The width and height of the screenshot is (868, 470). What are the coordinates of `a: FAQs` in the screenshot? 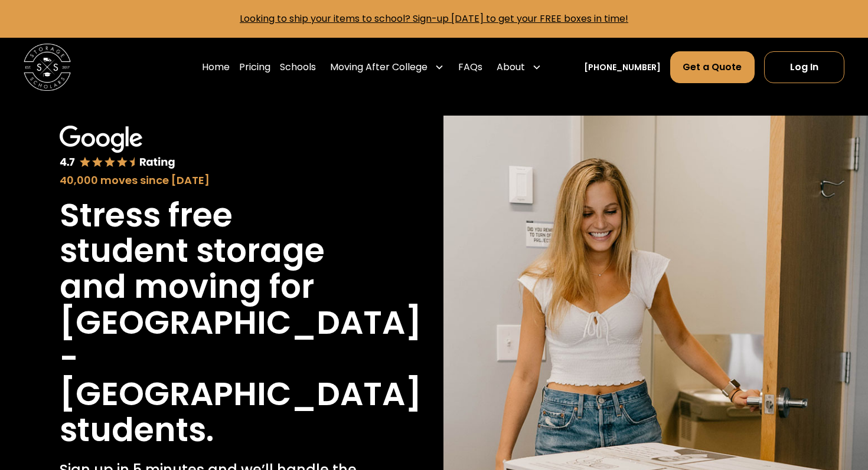 It's located at (470, 67).